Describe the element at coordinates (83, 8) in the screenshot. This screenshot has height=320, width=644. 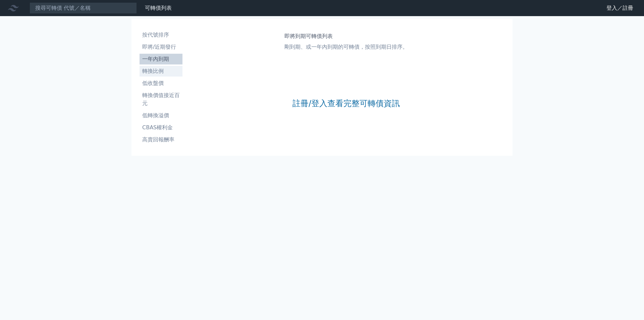
I see `input: 搜尋可轉債 代號／名稱` at that location.